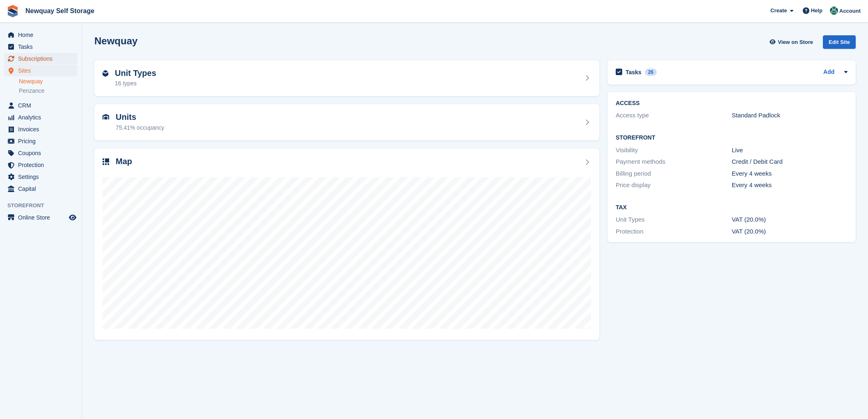 The height and width of the screenshot is (419, 868). I want to click on img: JON, so click(834, 11).